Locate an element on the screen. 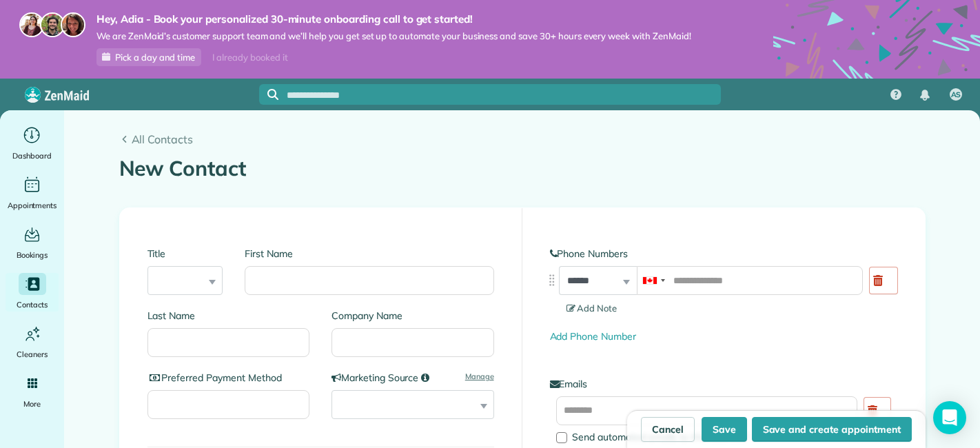 This screenshot has height=448, width=980. a: Cleaners is located at coordinates (32, 342).